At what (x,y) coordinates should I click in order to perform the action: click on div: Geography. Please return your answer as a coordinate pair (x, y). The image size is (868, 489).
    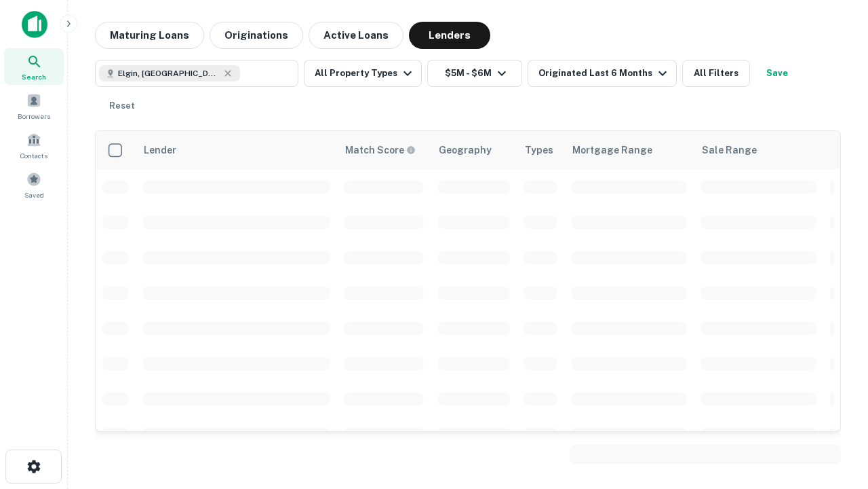
    Looking at the image, I should click on (466, 150).